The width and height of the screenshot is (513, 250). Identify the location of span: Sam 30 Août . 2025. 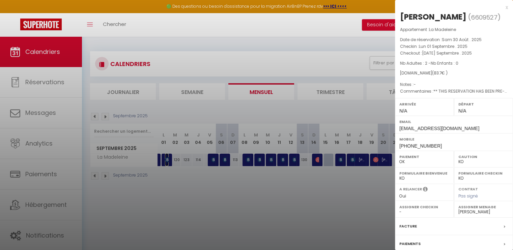
(462, 39).